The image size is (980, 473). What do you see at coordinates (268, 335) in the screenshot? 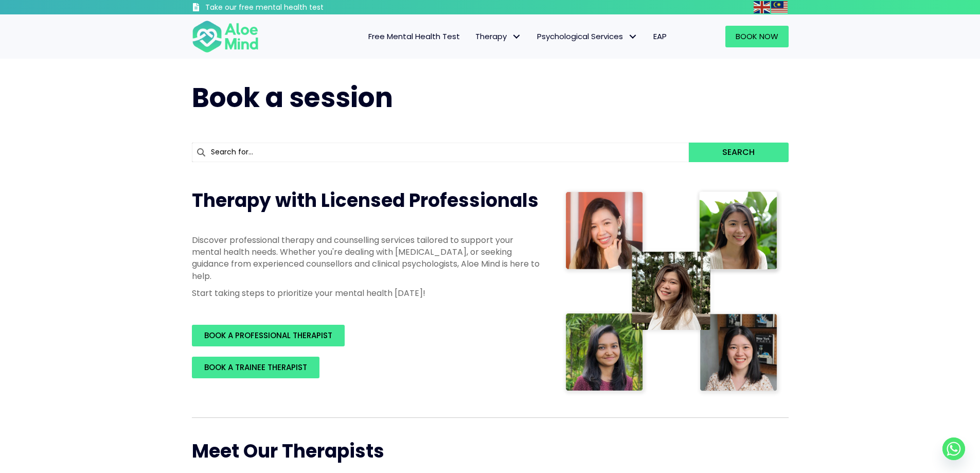
I see `a: BOOK A PROFESSIONAL THERAPIST` at bounding box center [268, 335].